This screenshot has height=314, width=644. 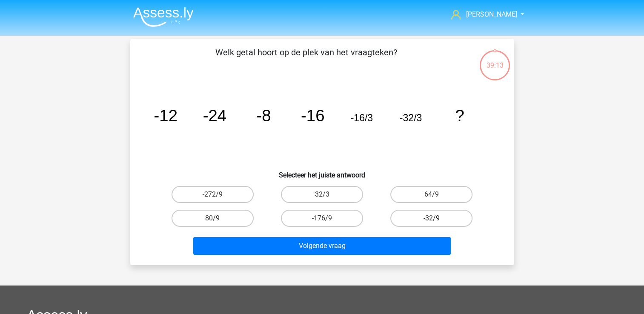 What do you see at coordinates (431, 194) in the screenshot?
I see `label: 64/9` at bounding box center [431, 194].